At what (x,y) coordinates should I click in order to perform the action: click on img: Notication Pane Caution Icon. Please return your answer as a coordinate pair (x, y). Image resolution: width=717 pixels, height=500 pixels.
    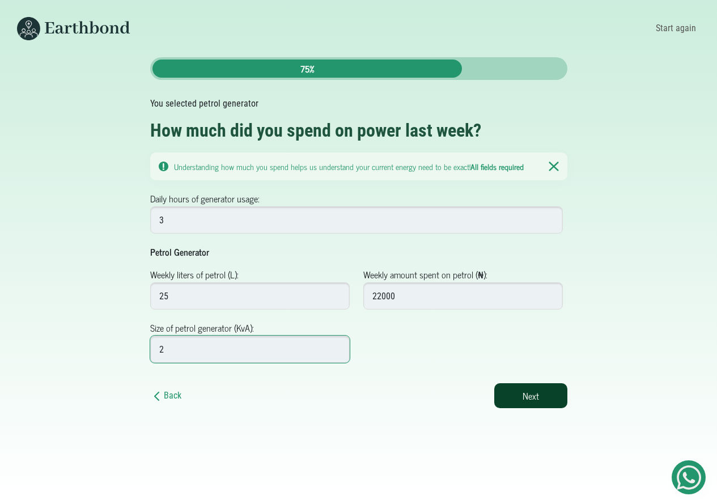
    Looking at the image, I should click on (163, 166).